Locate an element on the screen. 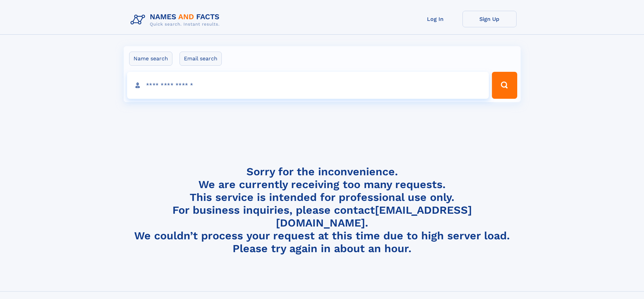  label: Email search is located at coordinates (201, 59).